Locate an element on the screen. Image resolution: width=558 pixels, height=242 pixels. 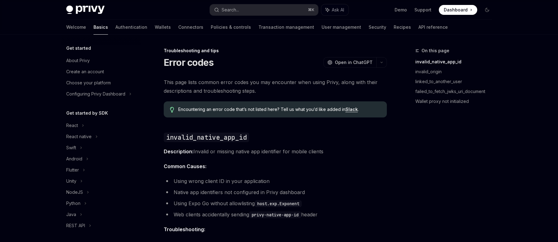
a: Choose your platform is located at coordinates (101, 83).